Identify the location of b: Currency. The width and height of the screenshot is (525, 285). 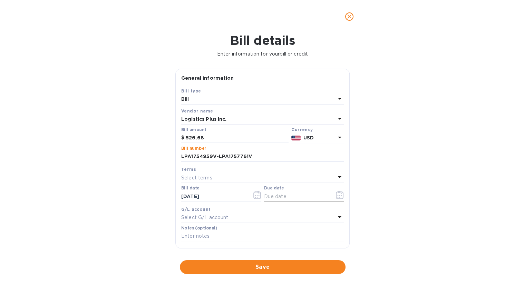
(302, 129).